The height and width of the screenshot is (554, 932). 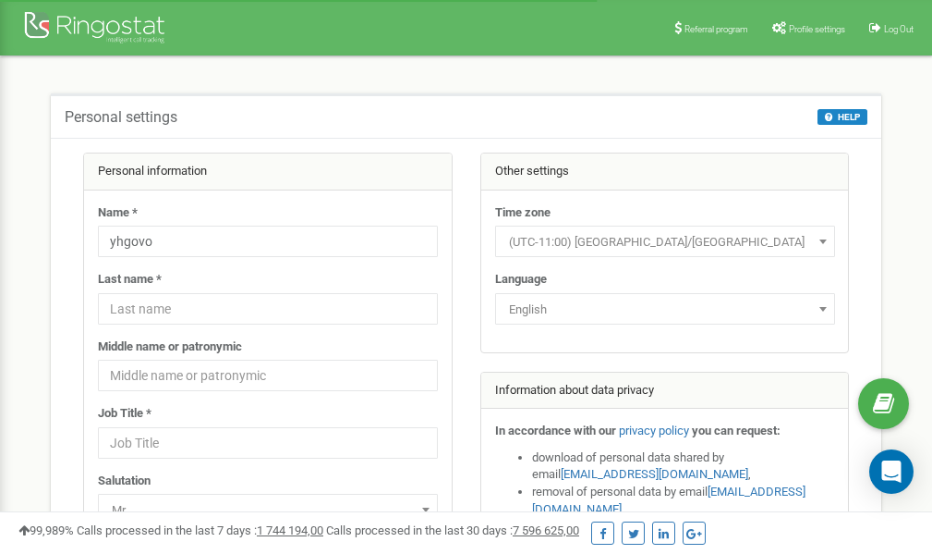 What do you see at coordinates (268, 309) in the screenshot?
I see `input: Last name` at bounding box center [268, 309].